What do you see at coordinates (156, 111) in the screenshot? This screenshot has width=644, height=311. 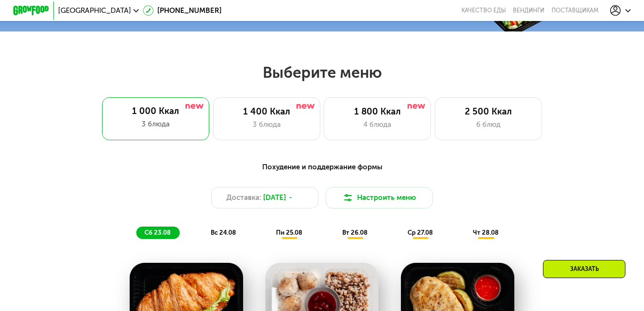 I see `div: 1 000 Ккал` at bounding box center [156, 111].